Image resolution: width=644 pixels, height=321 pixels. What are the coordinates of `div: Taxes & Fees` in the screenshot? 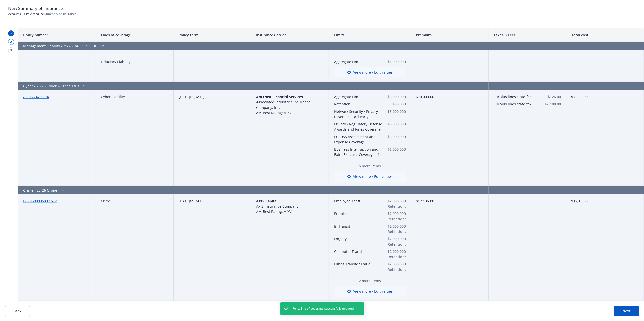 It's located at (527, 35).